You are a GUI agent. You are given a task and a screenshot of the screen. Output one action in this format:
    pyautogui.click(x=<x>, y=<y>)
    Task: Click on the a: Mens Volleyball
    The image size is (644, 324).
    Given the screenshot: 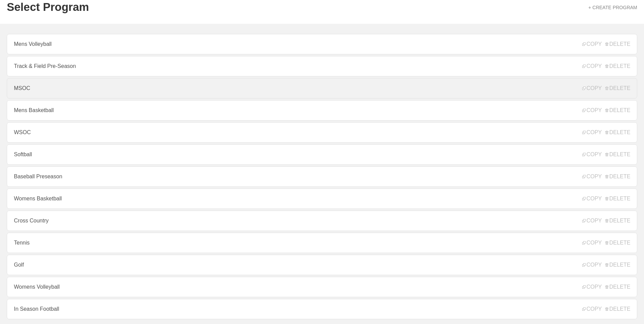 What is the action you would take?
    pyautogui.click(x=322, y=44)
    